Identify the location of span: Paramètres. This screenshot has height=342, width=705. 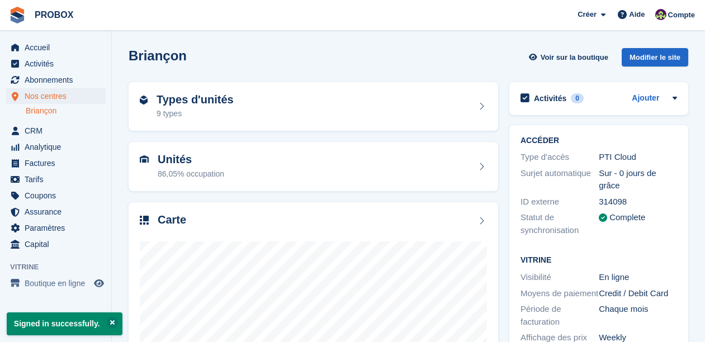
(58, 228).